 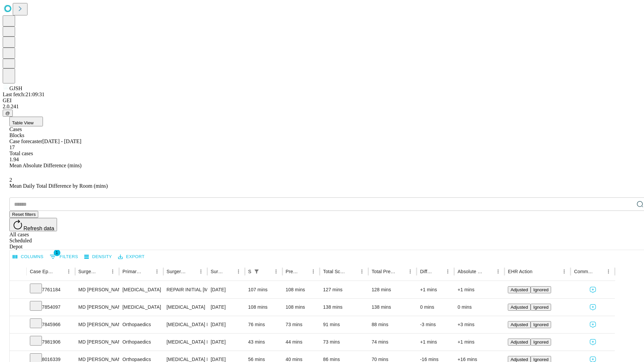 I want to click on div: 128 mins, so click(x=392, y=290).